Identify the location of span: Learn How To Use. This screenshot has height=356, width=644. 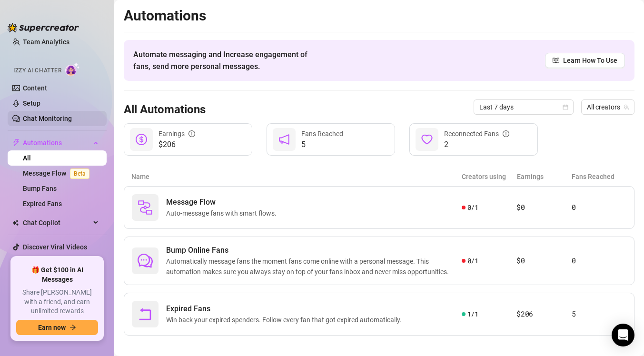
(590, 61).